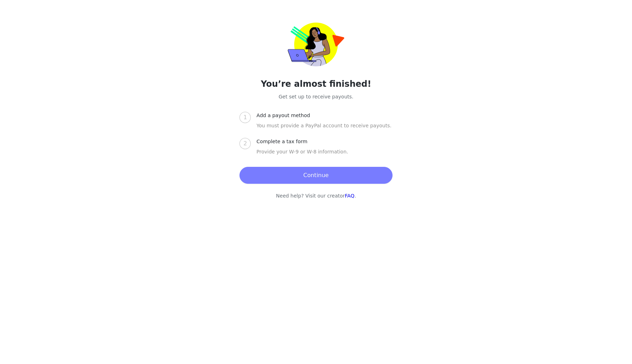 The width and height of the screenshot is (632, 364). What do you see at coordinates (316, 45) in the screenshot?
I see `img: trolley-payout-onboarding.png` at bounding box center [316, 45].